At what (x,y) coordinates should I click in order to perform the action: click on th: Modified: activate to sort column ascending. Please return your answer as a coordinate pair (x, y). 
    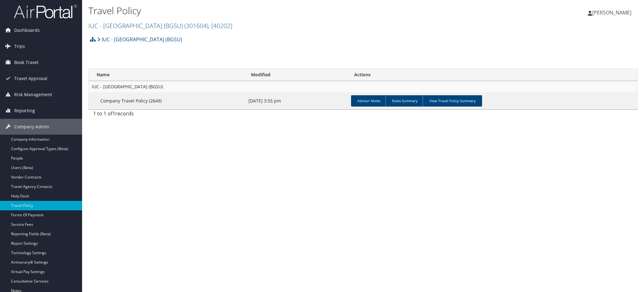
    Looking at the image, I should click on (297, 75).